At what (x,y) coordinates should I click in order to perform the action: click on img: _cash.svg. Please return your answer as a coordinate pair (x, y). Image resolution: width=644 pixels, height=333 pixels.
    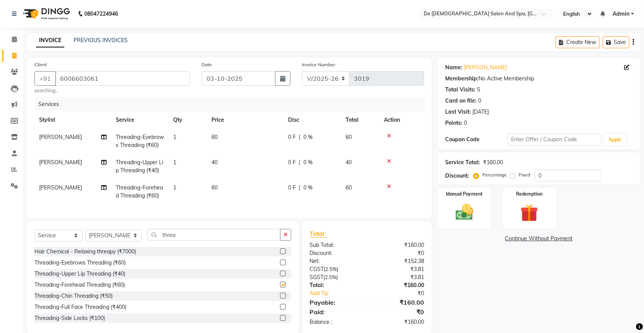
    Looking at the image, I should click on (464, 212).